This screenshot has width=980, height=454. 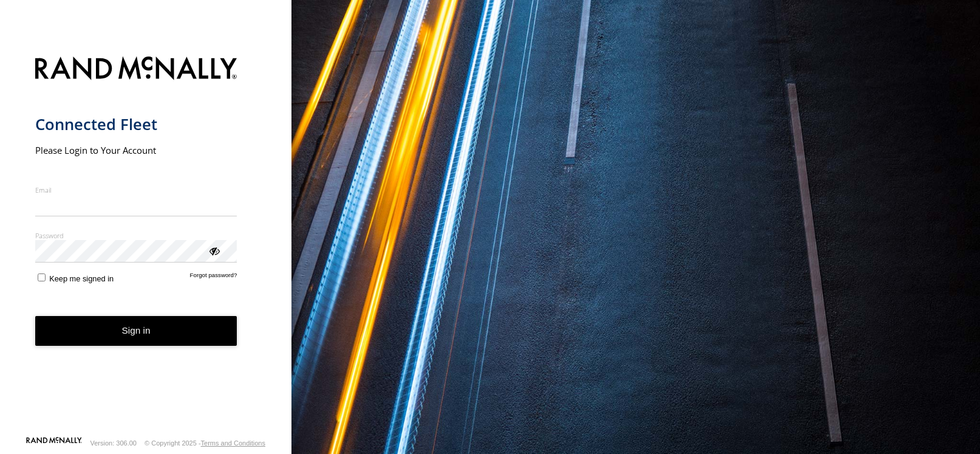 What do you see at coordinates (136, 150) in the screenshot?
I see `h2: Please Login to Your Account` at bounding box center [136, 150].